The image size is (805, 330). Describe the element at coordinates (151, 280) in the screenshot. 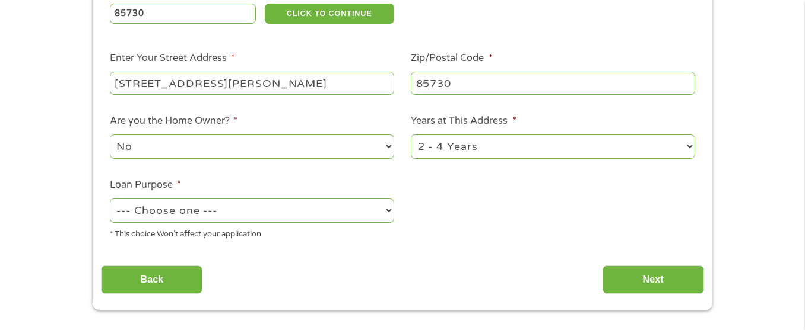

I see `input: Back` at that location.